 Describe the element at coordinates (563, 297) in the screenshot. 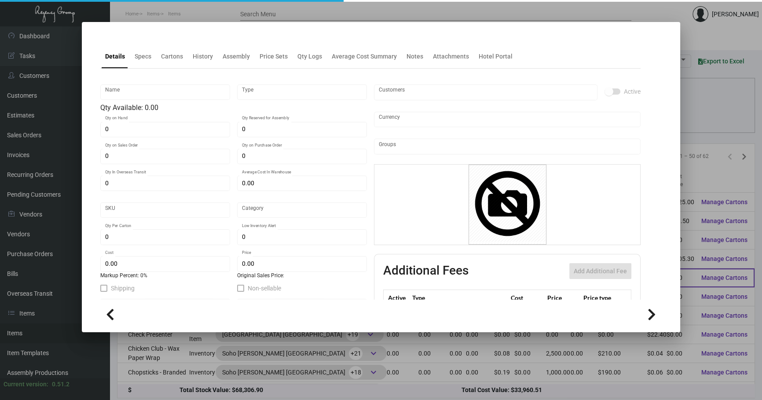

I see `th: Price` at that location.